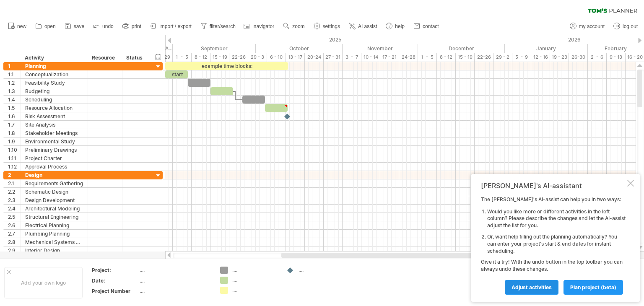 The image size is (644, 306). What do you see at coordinates (331, 27) in the screenshot?
I see `span: settings` at bounding box center [331, 27].